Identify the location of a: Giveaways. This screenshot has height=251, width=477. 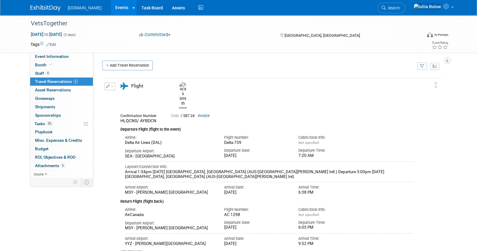
(62, 98).